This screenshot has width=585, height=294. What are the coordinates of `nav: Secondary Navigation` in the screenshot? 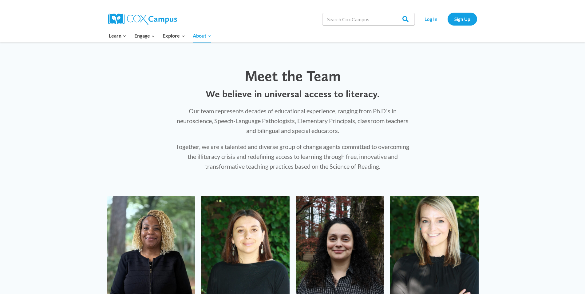 It's located at (447, 19).